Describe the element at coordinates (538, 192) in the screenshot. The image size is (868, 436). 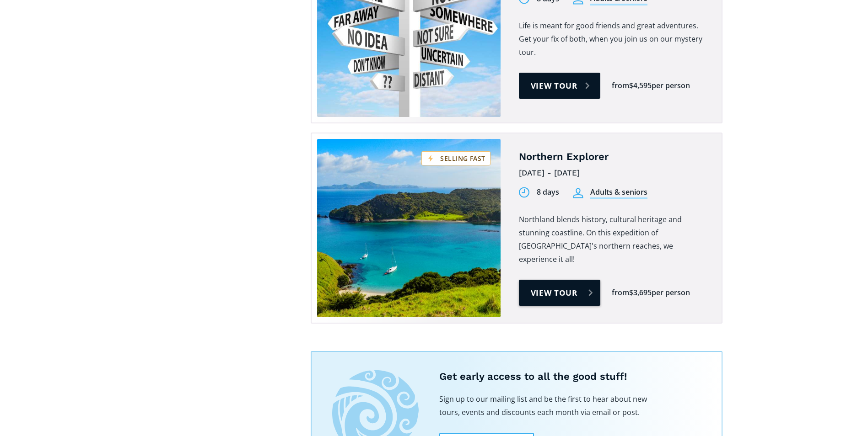
I see `div: 8` at that location.